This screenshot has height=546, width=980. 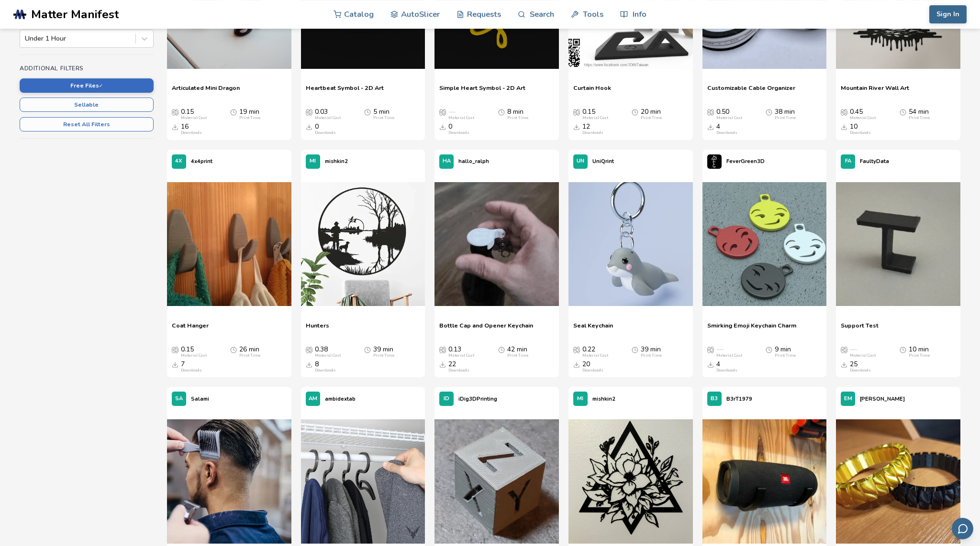 What do you see at coordinates (206, 91) in the screenshot?
I see `a: Articulated Mini Dragon` at bounding box center [206, 91].